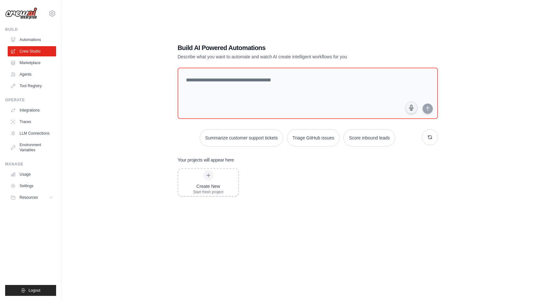  What do you see at coordinates (32, 133) in the screenshot?
I see `a: LLM Connections` at bounding box center [32, 133].